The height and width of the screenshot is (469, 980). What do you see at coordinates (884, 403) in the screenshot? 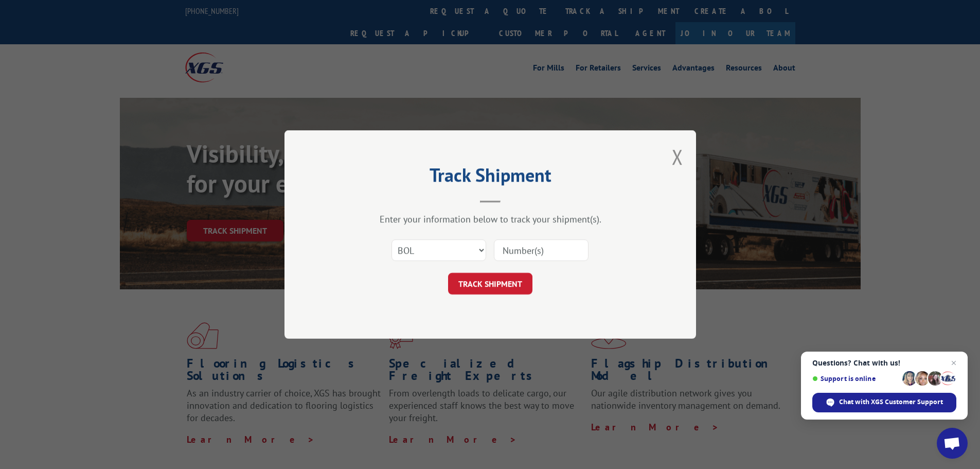
I see `div: Chat with XGS Customer Support` at bounding box center [884, 403].